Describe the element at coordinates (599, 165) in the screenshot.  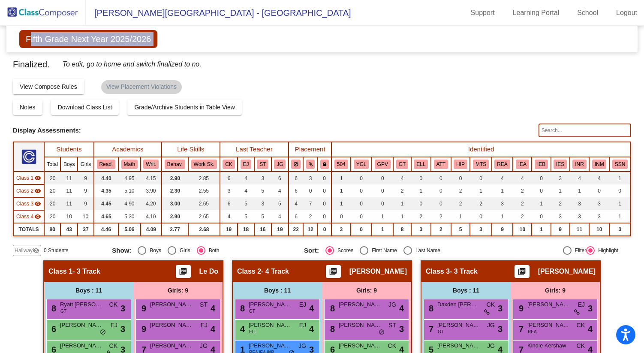
I see `th: Intervention-Currently In Math Intervention` at that location.